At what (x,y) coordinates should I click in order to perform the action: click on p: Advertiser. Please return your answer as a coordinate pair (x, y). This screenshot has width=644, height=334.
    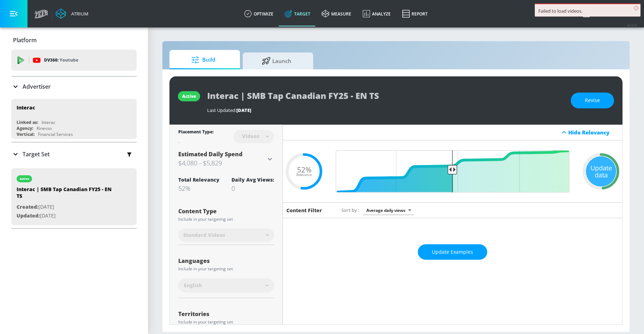
    Looking at the image, I should click on (37, 86).